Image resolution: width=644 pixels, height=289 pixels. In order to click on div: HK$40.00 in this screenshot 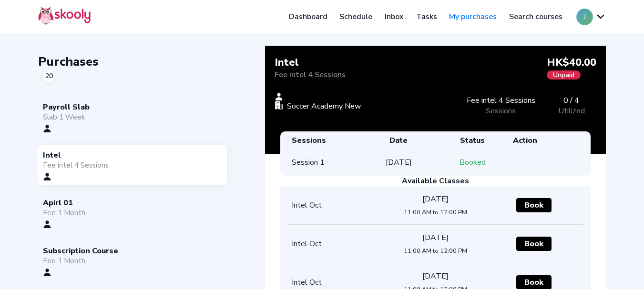, I will do `click(571, 68)`.